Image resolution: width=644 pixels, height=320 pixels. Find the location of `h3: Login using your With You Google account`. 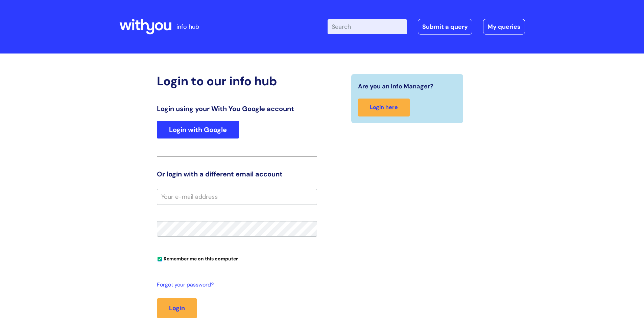

h3: Login using your With You Google account is located at coordinates (237, 108).